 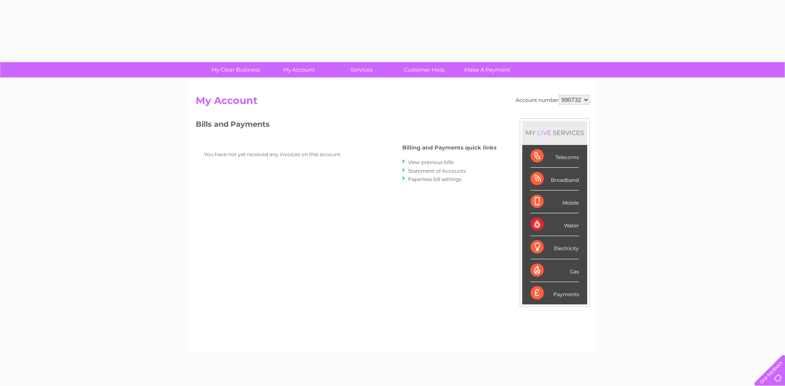 I want to click on div: Payments, so click(x=554, y=293).